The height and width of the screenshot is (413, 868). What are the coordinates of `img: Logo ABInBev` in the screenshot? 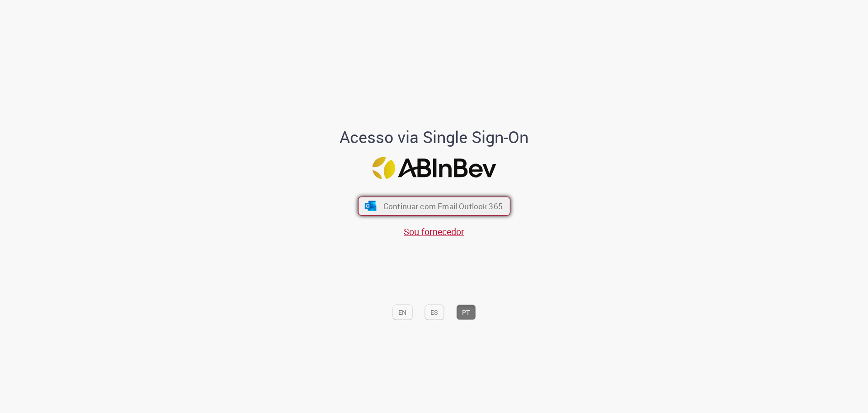 It's located at (434, 168).